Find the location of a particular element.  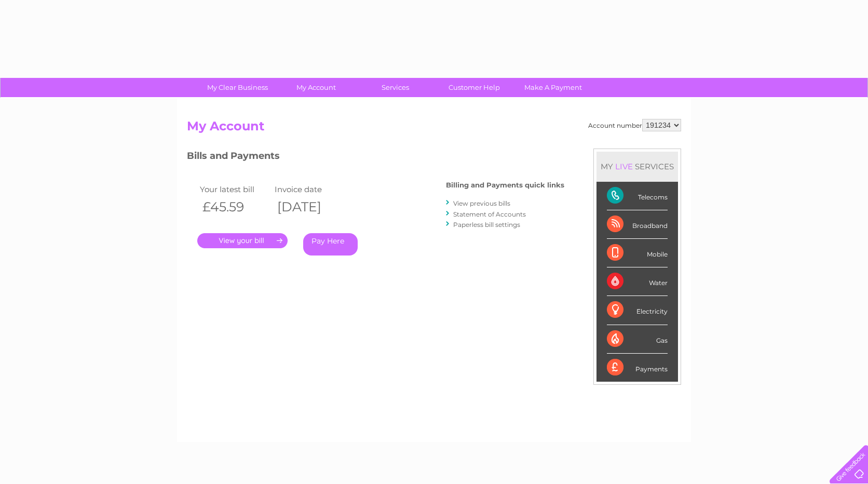

td: Your latest bill is located at coordinates (235, 190).